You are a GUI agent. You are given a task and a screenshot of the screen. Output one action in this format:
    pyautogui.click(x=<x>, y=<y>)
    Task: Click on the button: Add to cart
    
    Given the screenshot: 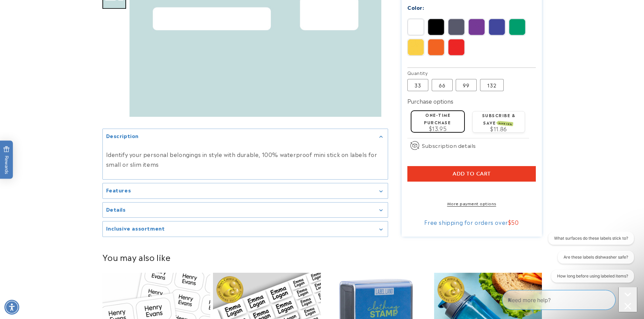 What is the action you would take?
    pyautogui.click(x=471, y=174)
    